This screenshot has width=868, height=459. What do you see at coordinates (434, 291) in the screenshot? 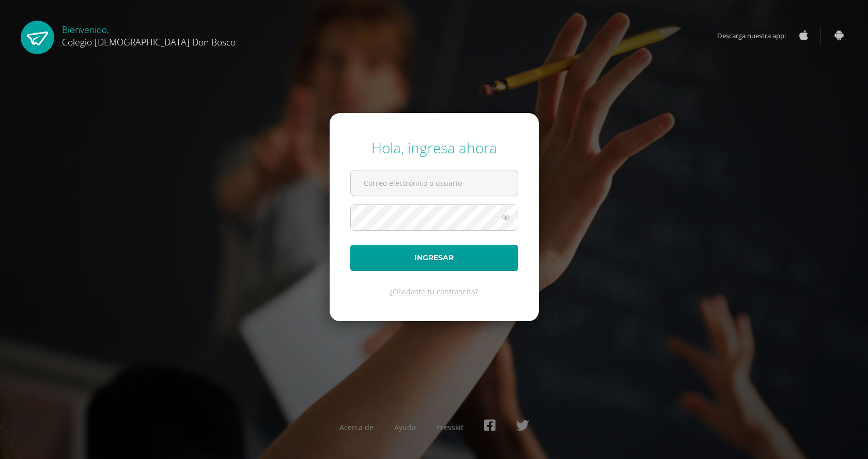
I see `a: ¿Olvidaste tu contraseña?` at bounding box center [434, 291].